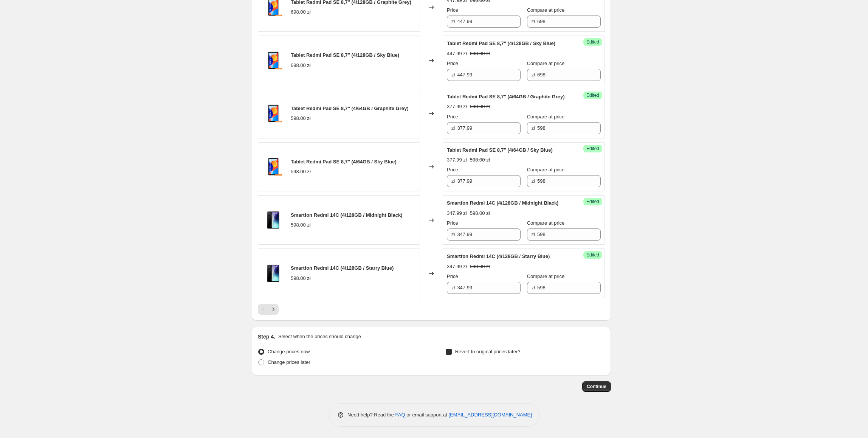  What do you see at coordinates (288, 351) in the screenshot?
I see `span: Change prices now` at bounding box center [288, 351].